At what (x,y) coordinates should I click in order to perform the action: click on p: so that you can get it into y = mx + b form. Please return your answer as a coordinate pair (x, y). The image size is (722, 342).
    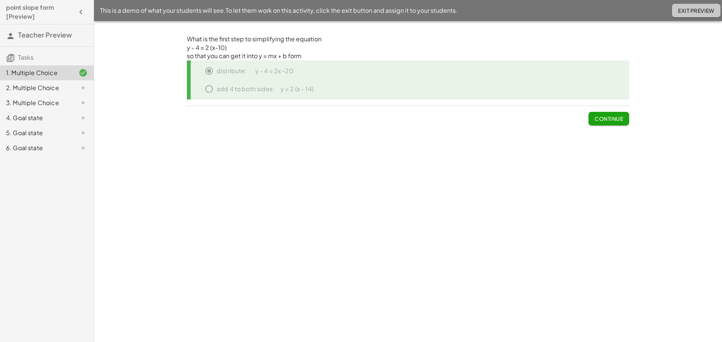
    Looking at the image, I should click on (408, 56).